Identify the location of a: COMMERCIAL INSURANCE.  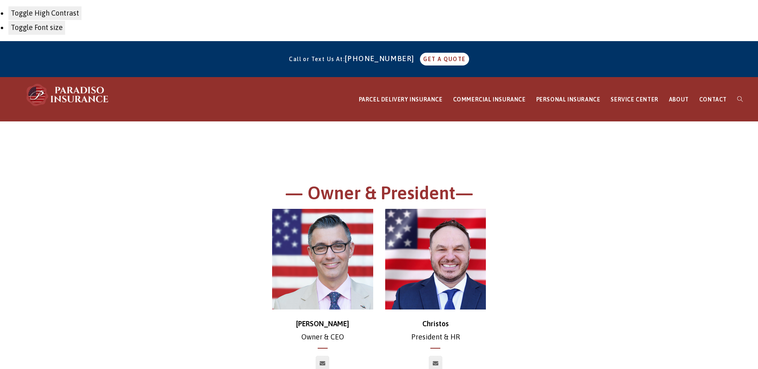
(489, 99).